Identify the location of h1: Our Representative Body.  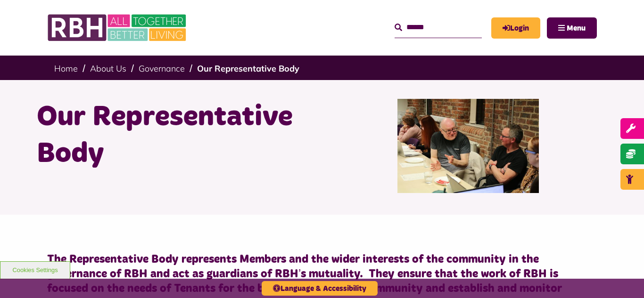
(176, 135).